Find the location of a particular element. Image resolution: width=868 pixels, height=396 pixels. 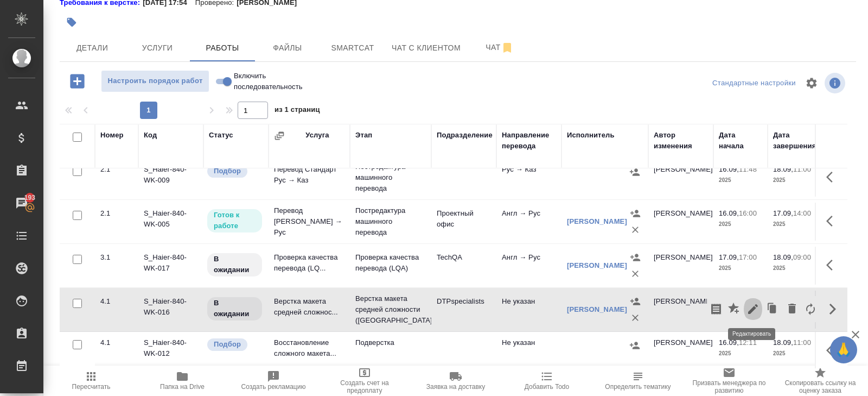

td: DTPspecialists is located at coordinates (463, 310).